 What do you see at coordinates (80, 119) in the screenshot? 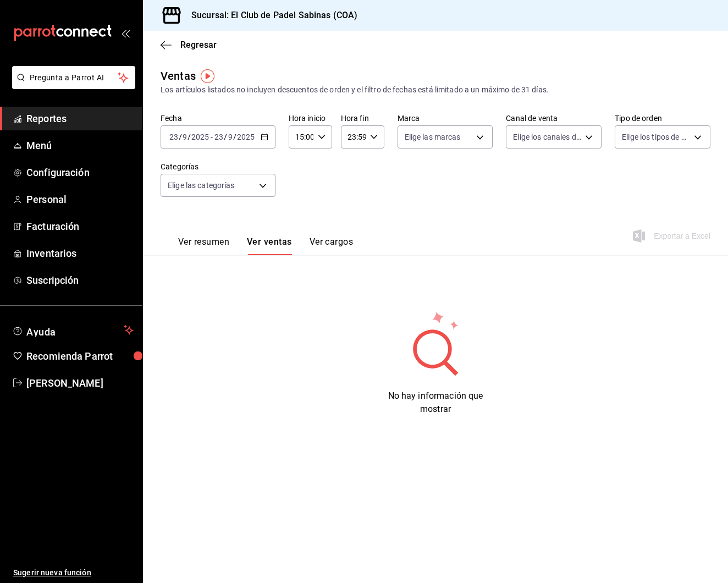
I see `span: Reportes` at bounding box center [80, 119].